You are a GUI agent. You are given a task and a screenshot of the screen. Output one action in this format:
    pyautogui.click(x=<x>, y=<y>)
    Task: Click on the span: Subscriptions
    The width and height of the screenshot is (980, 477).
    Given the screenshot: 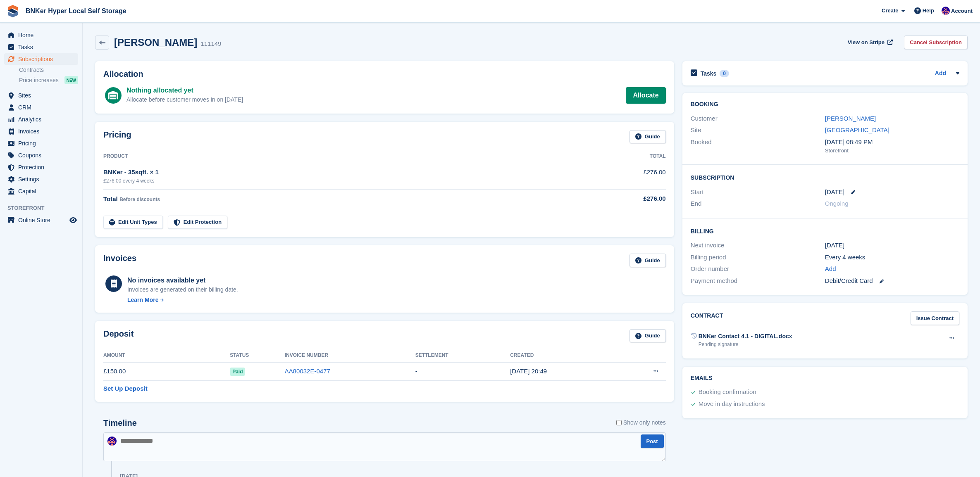 What is the action you would take?
    pyautogui.click(x=43, y=59)
    